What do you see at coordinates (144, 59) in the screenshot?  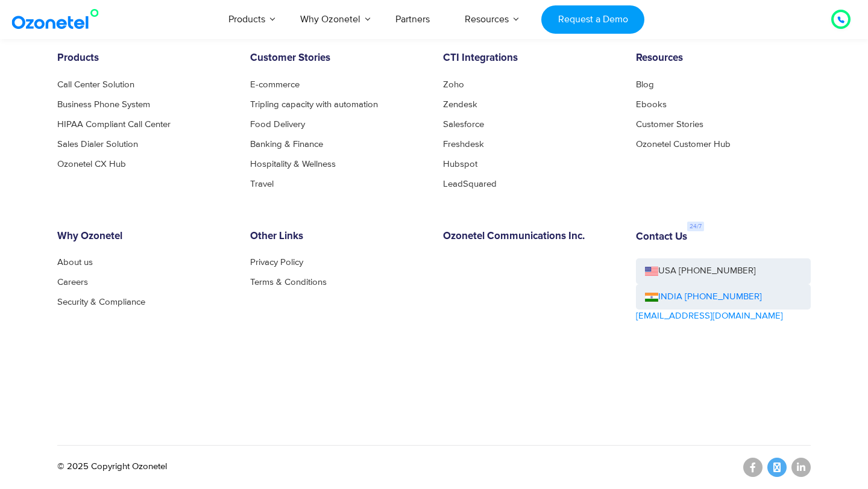 I see `h6: Products` at bounding box center [144, 59].